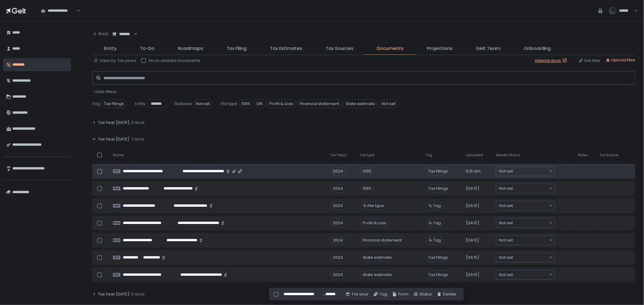 The width and height of the screenshot is (644, 305). What do you see at coordinates (473, 171) in the screenshot?
I see `span: 9:16 am` at bounding box center [473, 171].